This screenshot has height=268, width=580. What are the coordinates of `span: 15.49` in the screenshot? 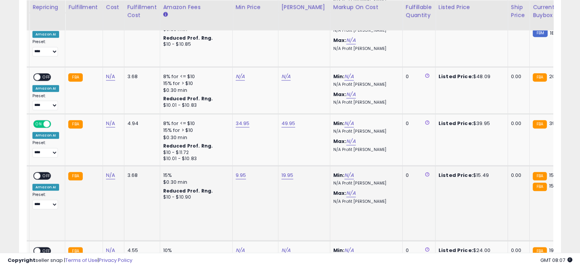 It's located at (554, 186).